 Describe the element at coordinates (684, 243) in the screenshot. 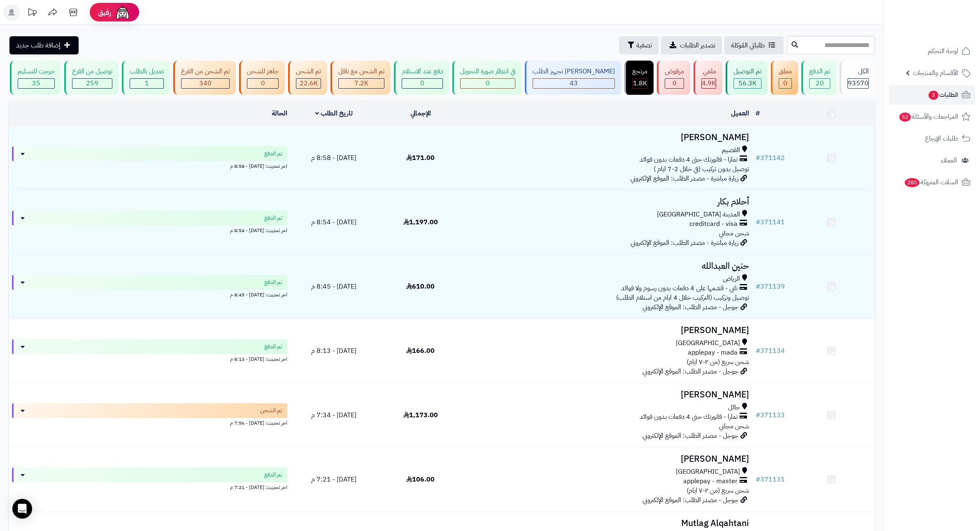

I see `span: زيارة مباشرة - مصدر الطلب: الموقع الإلكتروني` at that location.